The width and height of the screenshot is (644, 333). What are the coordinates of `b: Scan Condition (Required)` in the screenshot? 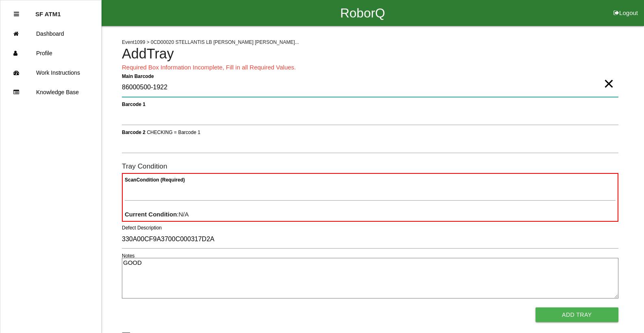 It's located at (154, 179).